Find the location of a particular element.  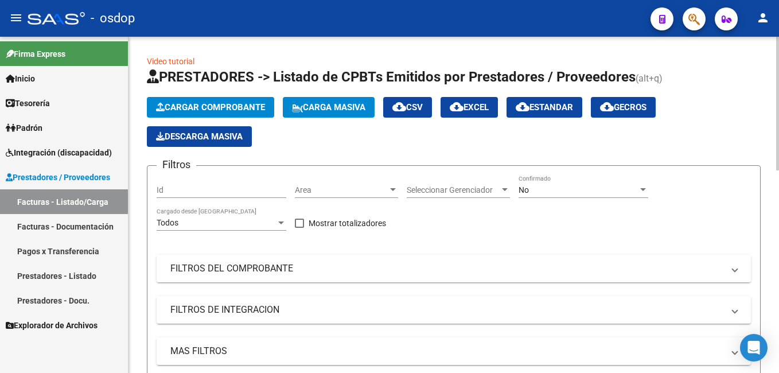

mat-expansion-panel-header: FILTROS DEL COMPROBANTE is located at coordinates (454, 268).